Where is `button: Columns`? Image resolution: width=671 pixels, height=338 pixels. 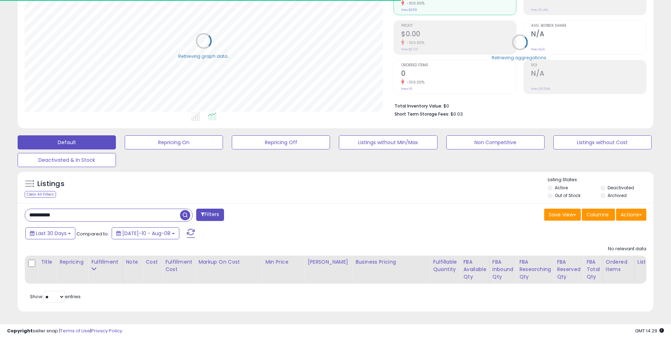
button: Columns is located at coordinates (598, 214).